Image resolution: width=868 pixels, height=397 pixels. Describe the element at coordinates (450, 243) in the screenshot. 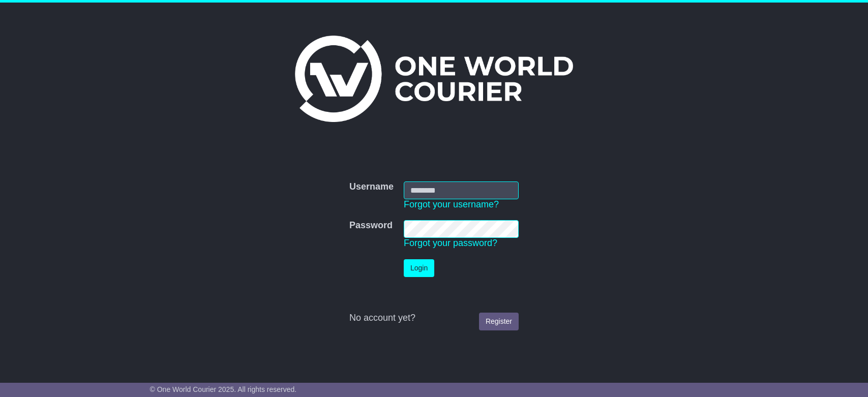

I see `a: Forgot your password?` at that location.